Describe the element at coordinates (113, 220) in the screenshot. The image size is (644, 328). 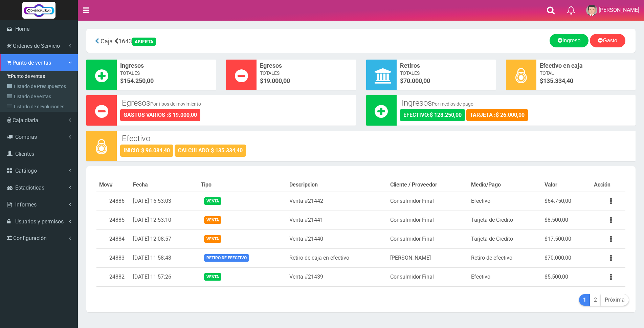
I see `td: 24885` at that location.